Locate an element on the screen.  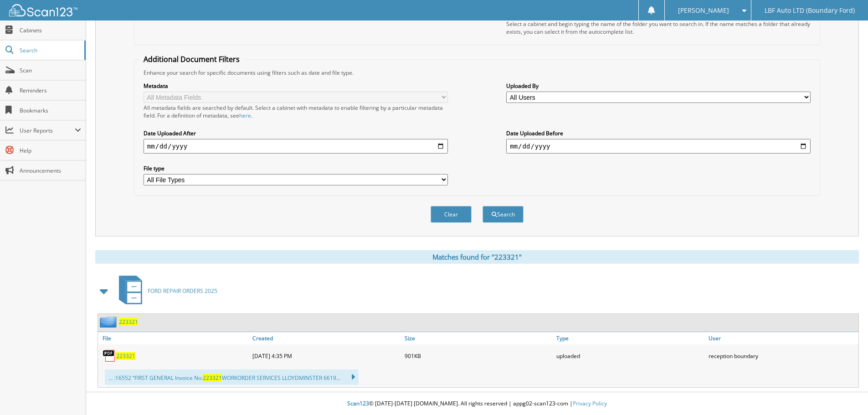
div: uploaded is located at coordinates (630, 356).